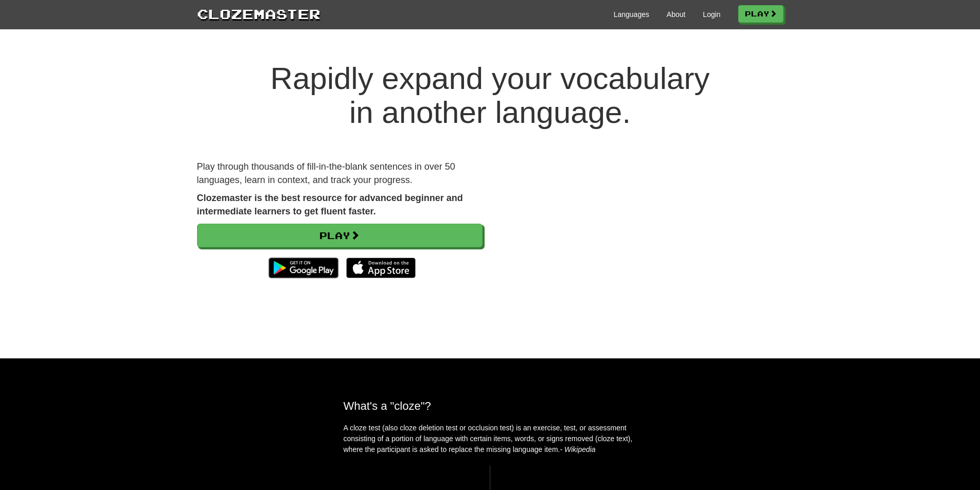  What do you see at coordinates (490, 405) in the screenshot?
I see `h2: What's a "cloze"?` at bounding box center [490, 405].